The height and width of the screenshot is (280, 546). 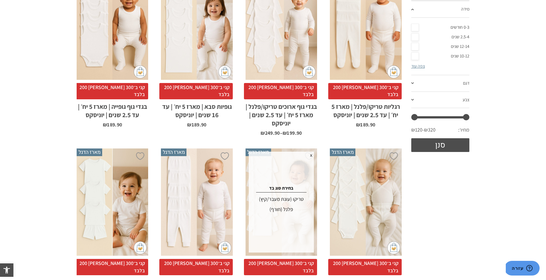 I want to click on h2: בגדי גוף גופייה | מארז 5 יח׳ | עד 2.5 שנים | יוניסקס, so click(x=112, y=109).